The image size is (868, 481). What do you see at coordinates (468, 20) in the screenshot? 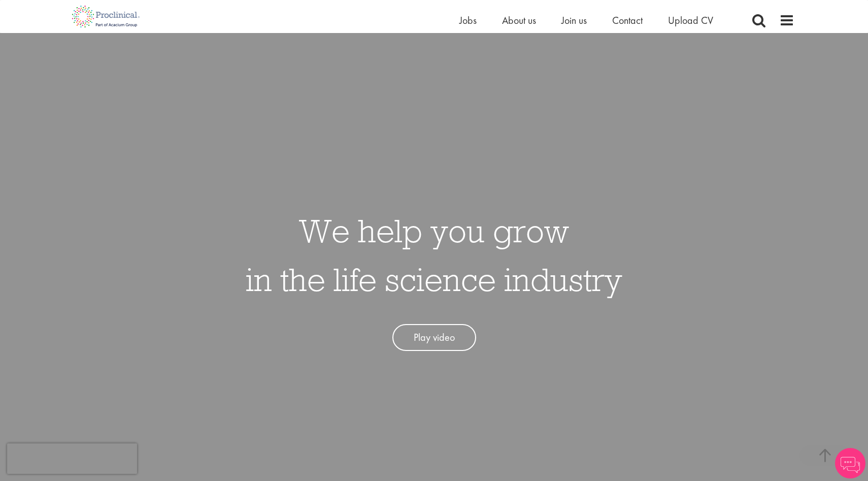
I see `a: Jobs` at bounding box center [468, 20].